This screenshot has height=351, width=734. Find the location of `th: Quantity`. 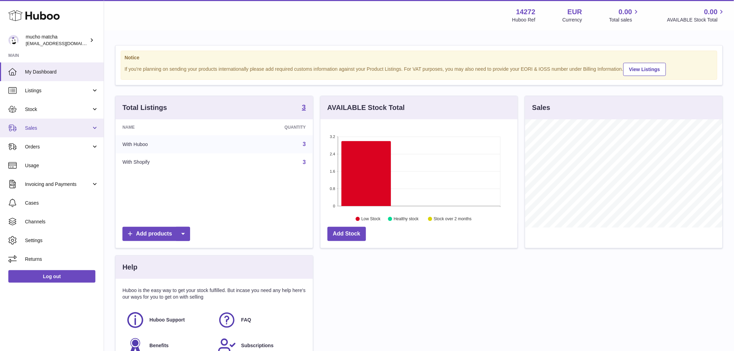

th: Quantity is located at coordinates (267, 127).